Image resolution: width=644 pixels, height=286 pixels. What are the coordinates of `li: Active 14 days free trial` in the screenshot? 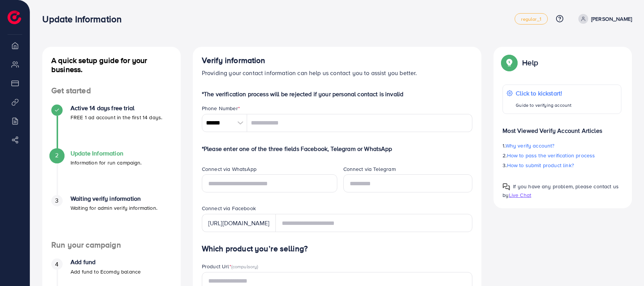 It's located at (112, 127).